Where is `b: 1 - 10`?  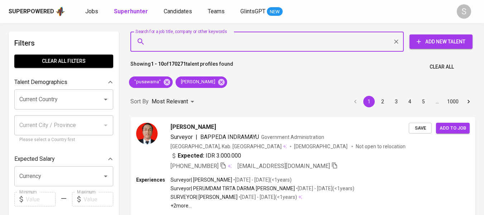
b: 1 - 10 is located at coordinates (157, 64).